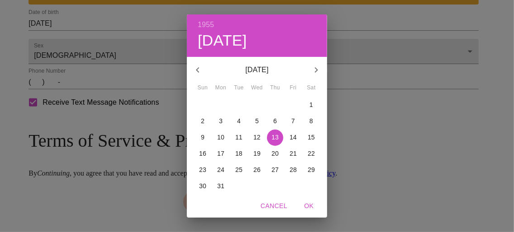 Image resolution: width=514 pixels, height=232 pixels. What do you see at coordinates (257, 154) in the screenshot?
I see `p: 19` at bounding box center [257, 154].